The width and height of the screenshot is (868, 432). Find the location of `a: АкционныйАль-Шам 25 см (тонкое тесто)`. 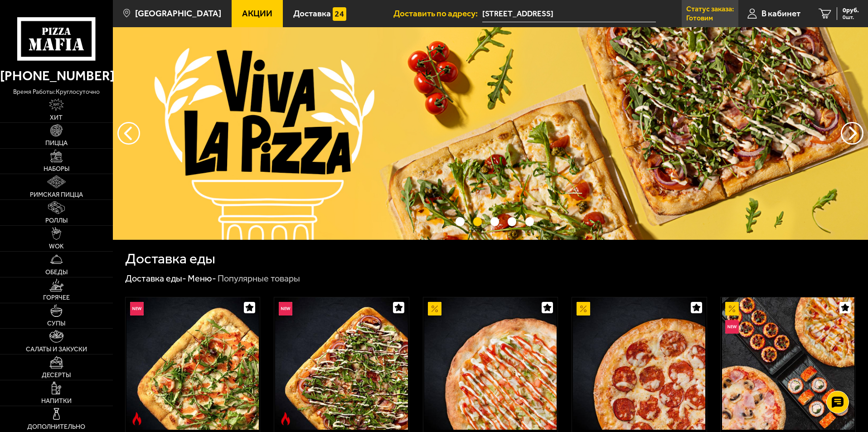

a: АкционныйАль-Шам 25 см (тонкое тесто) is located at coordinates (491, 364).